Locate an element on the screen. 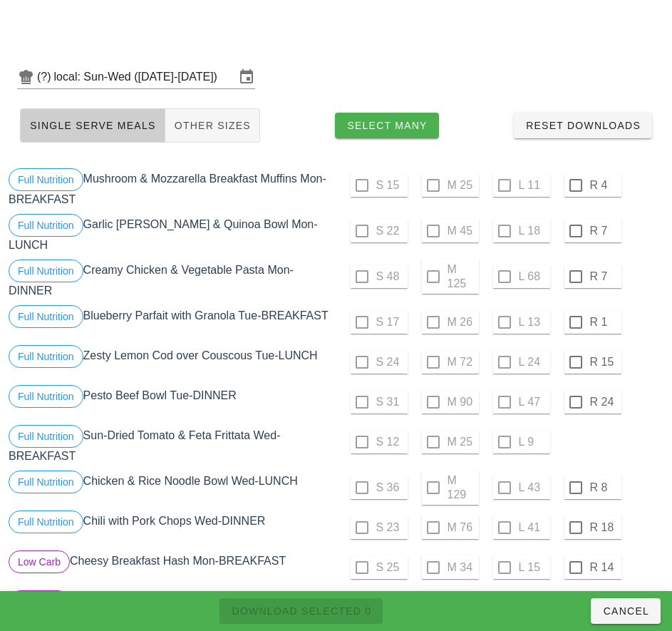  div: Mushroom & Mozzarella Breakfast Muffins Mon-BREAKFAST is located at coordinates (171, 188).